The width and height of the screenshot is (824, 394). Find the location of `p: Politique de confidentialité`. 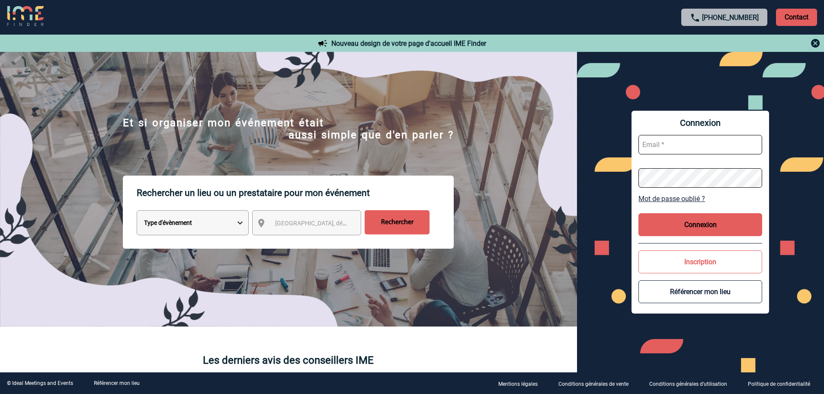

p: Politique de confidentialité is located at coordinates (779, 384).